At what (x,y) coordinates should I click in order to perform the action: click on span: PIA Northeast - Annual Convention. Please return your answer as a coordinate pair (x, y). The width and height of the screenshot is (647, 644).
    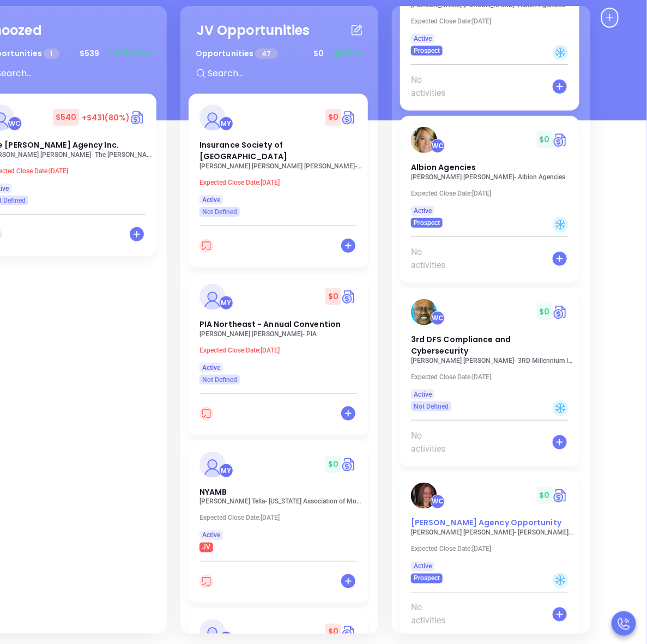
    Looking at the image, I should click on (270, 324).